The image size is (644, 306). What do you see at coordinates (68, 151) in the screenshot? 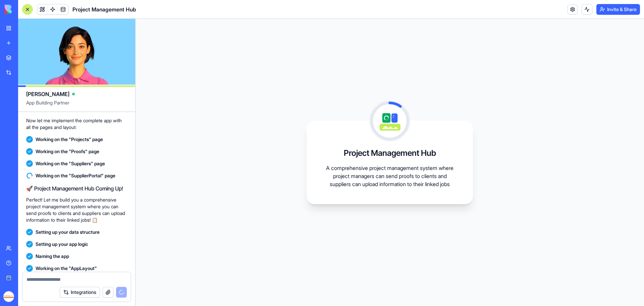
I see `span: Working on the "Proofs" page` at bounding box center [68, 151].